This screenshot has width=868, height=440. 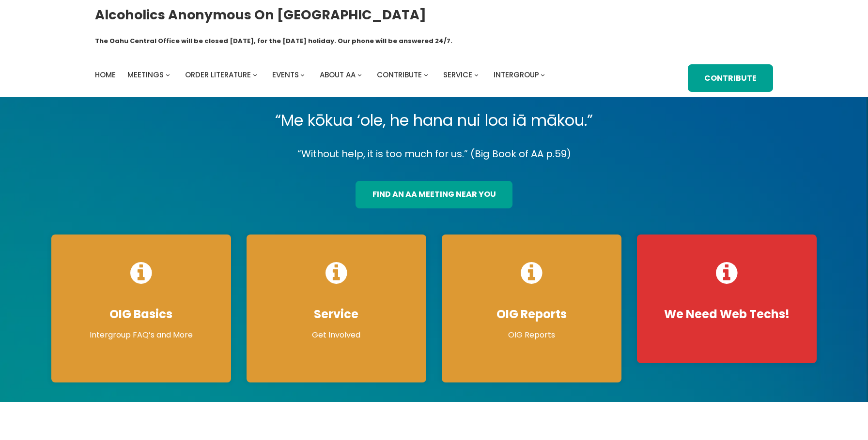 What do you see at coordinates (146, 74) in the screenshot?
I see `span: Meetings` at bounding box center [146, 74].